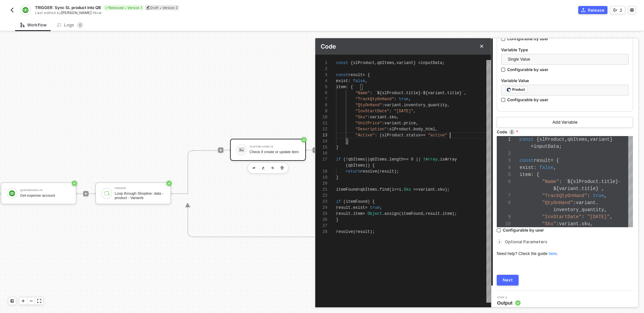 The height and width of the screenshot is (313, 644). I want to click on div: 7, so click(321, 99).